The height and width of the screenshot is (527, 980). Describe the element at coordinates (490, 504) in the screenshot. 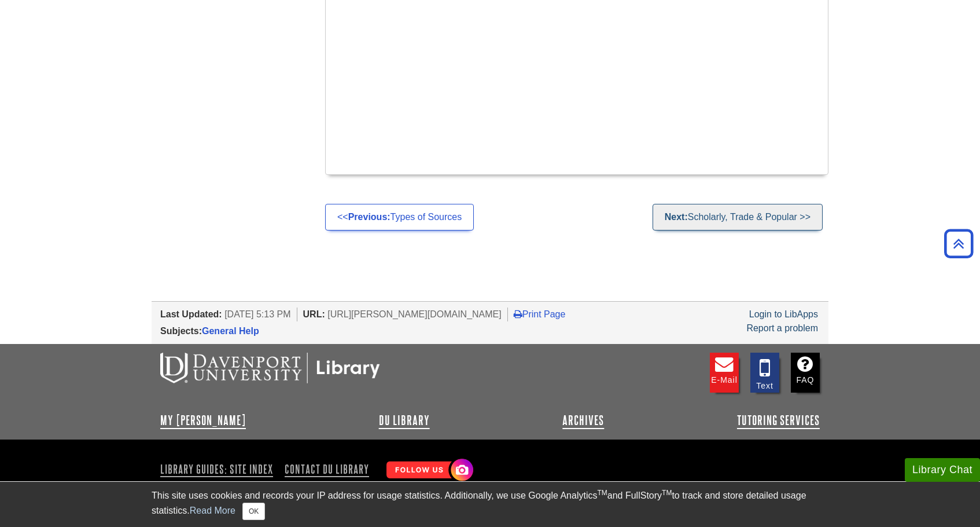

I see `div: This site uses cookies and records your IP address for usage statistics. Additionally, we use Goo...` at that location.